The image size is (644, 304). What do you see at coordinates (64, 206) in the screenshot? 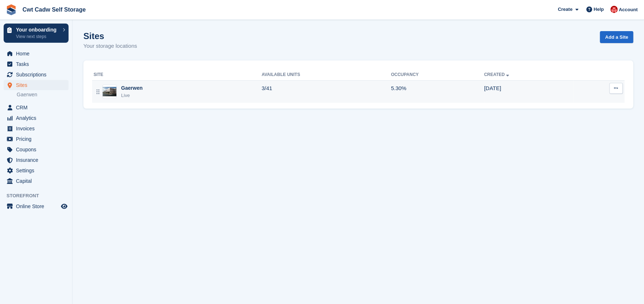
I see `a: Preview store` at bounding box center [64, 206].